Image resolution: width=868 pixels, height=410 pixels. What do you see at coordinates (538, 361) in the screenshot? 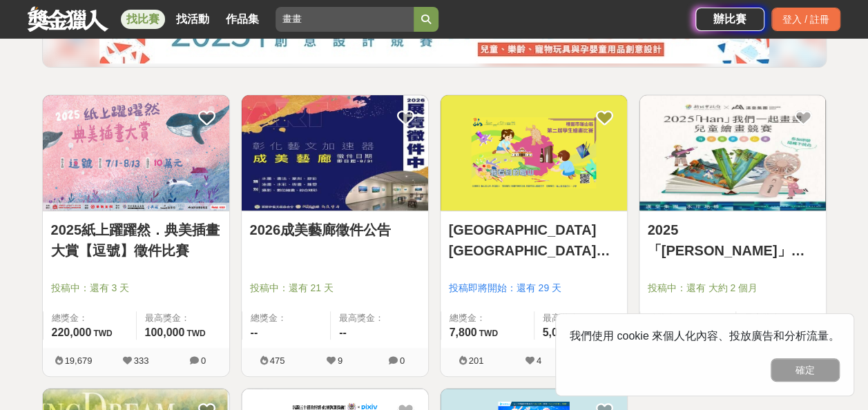
I see `span: 4` at bounding box center [538, 361].